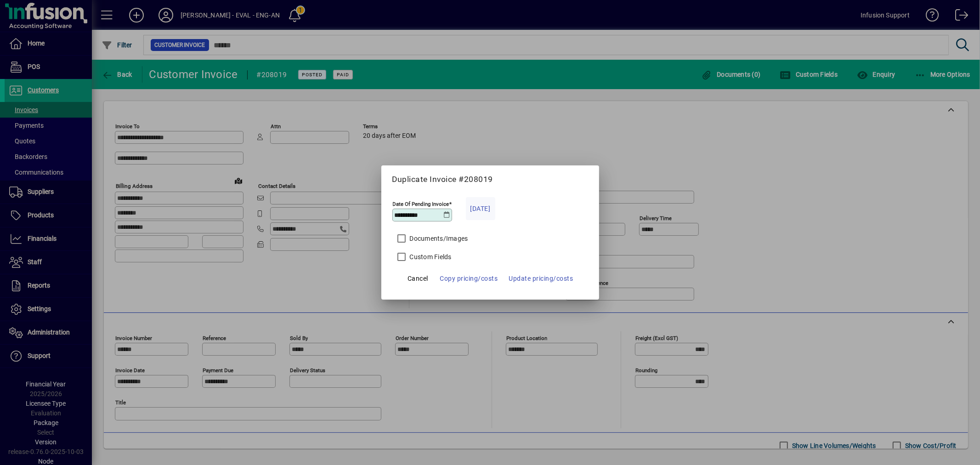 This screenshot has width=980, height=465. I want to click on label: Documents/Images, so click(438, 238).